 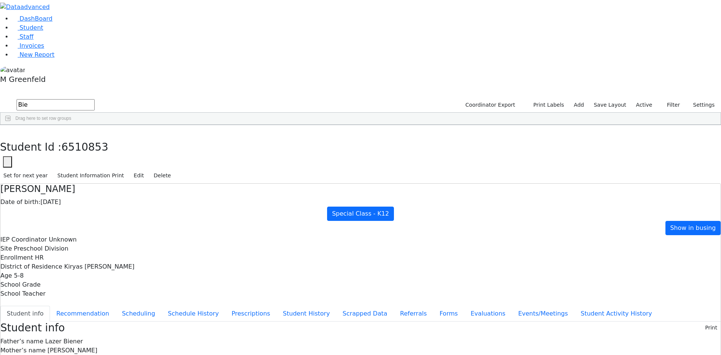 I want to click on a: Add, so click(x=579, y=105).